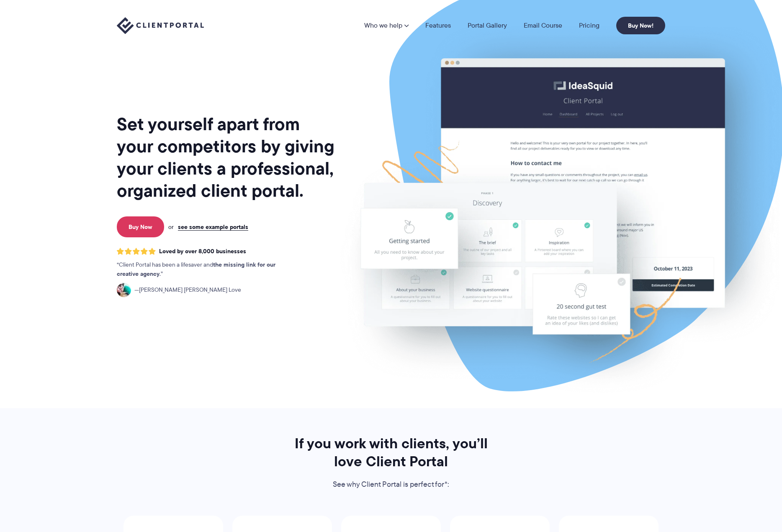  I want to click on p: See why Client Portal is perfect for*:, so click(391, 485).